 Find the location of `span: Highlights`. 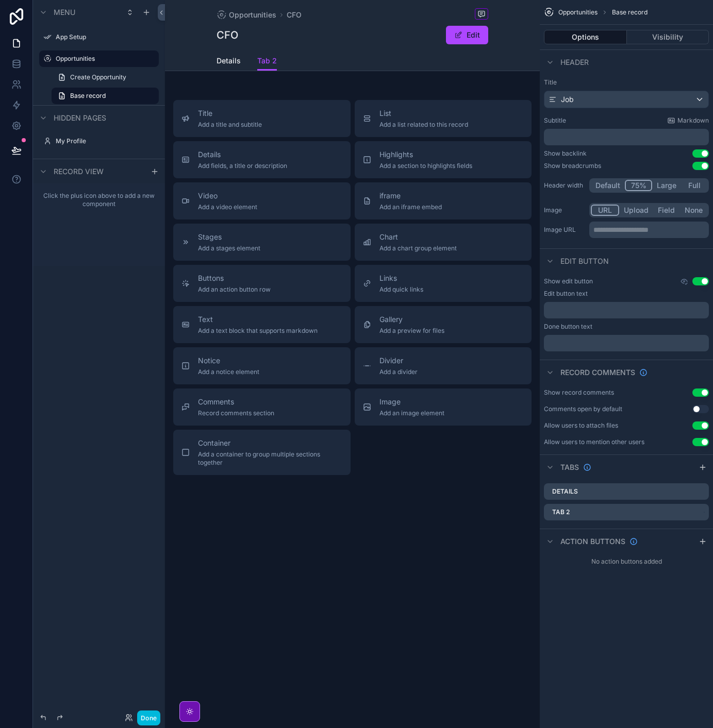

span: Highlights is located at coordinates (426, 155).